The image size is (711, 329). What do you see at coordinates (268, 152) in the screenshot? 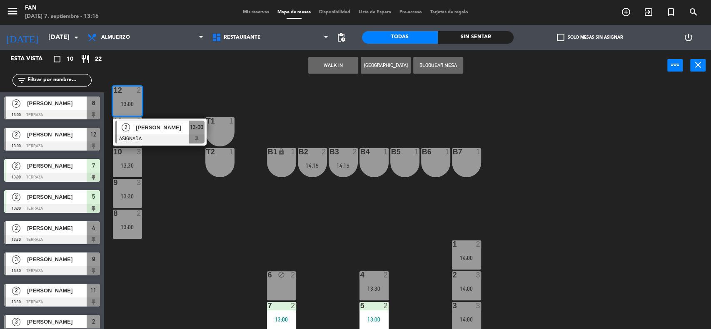
I see `div: B1` at bounding box center [268, 152].